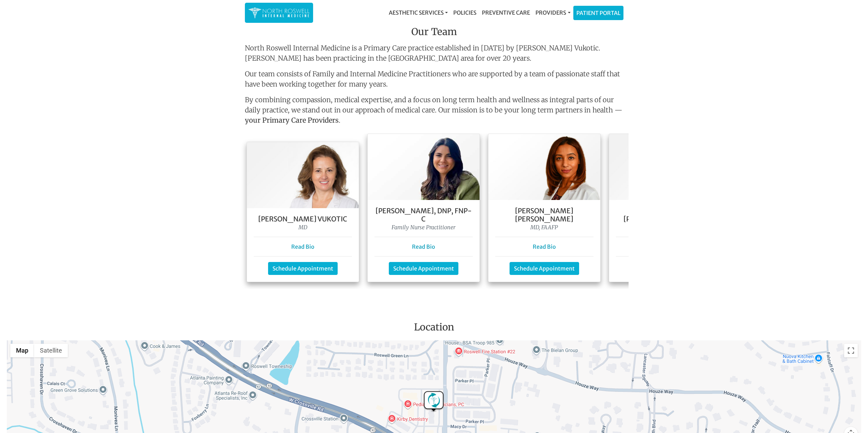  Describe the element at coordinates (292, 120) in the screenshot. I see `strong: your Primary Care Providers` at that location.